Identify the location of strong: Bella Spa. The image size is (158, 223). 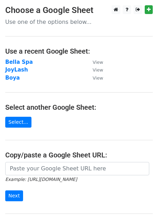
(19, 62).